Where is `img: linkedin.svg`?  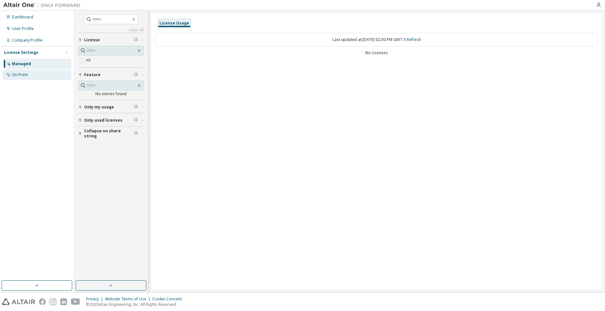
img: linkedin.svg is located at coordinates (63, 301).